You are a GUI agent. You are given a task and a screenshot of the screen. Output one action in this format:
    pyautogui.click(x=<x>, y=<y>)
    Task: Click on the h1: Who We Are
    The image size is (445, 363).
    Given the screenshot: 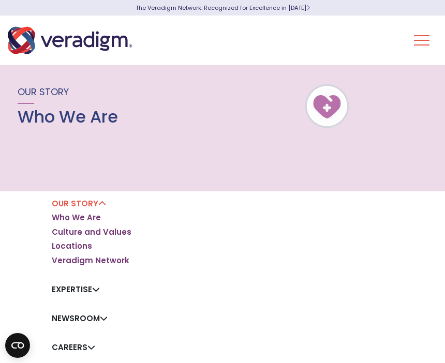 What is the action you would take?
    pyautogui.click(x=68, y=117)
    